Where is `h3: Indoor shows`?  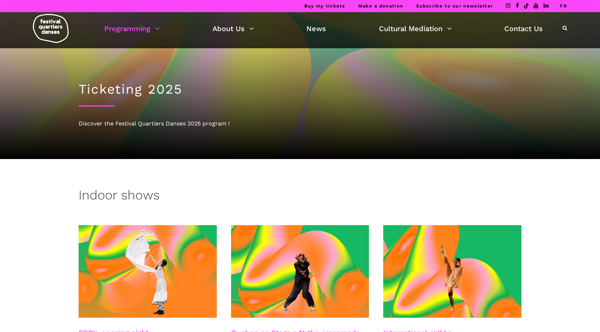
h3: Indoor shows is located at coordinates (119, 197).